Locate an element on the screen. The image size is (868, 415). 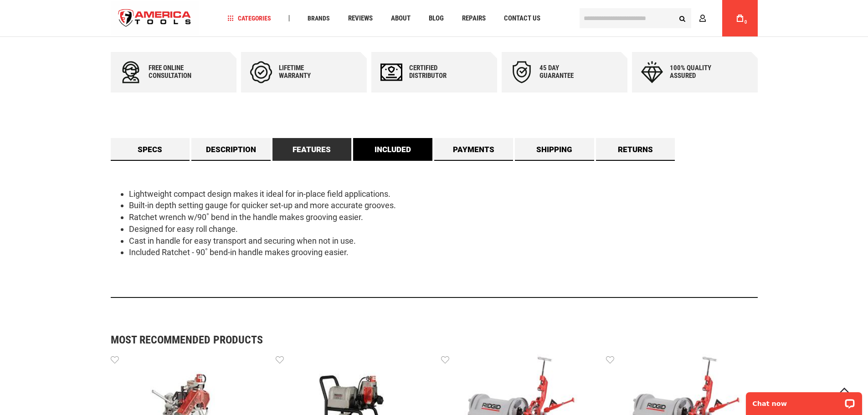
a: Brands is located at coordinates (318, 18).